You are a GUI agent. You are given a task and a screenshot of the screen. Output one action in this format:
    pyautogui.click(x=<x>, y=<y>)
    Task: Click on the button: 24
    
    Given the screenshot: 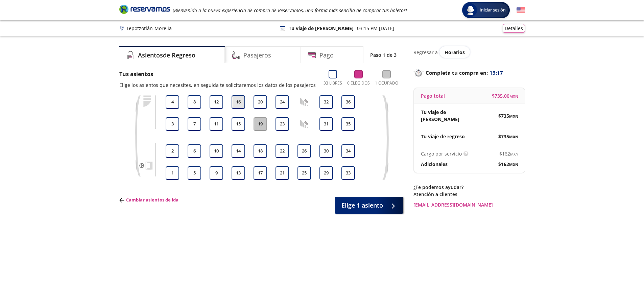 What is the action you would take?
    pyautogui.click(x=282, y=102)
    